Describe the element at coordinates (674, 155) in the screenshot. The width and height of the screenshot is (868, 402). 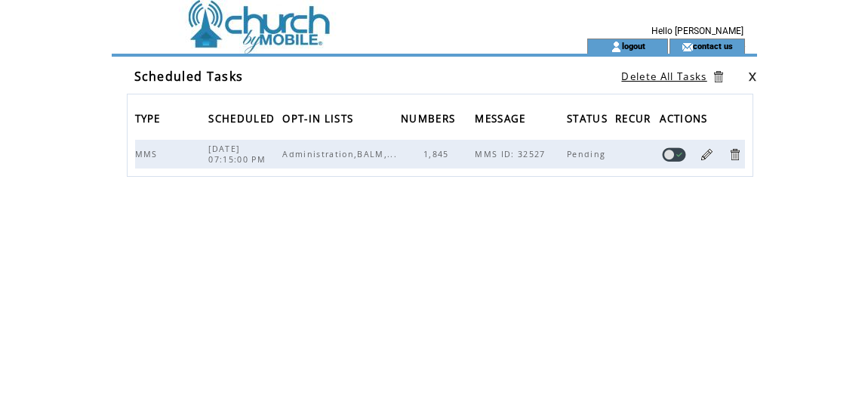
I see `a: Disable task` at that location.